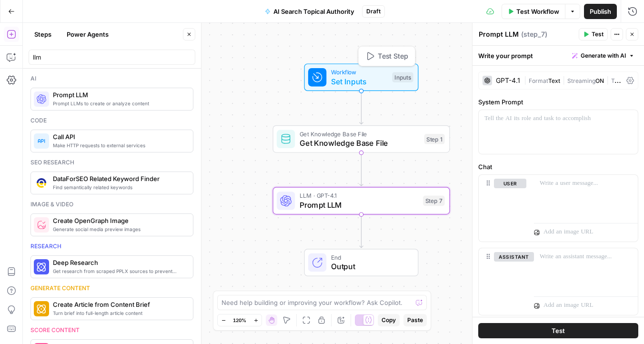 The image size is (644, 344). I want to click on span: 120%, so click(240, 320).